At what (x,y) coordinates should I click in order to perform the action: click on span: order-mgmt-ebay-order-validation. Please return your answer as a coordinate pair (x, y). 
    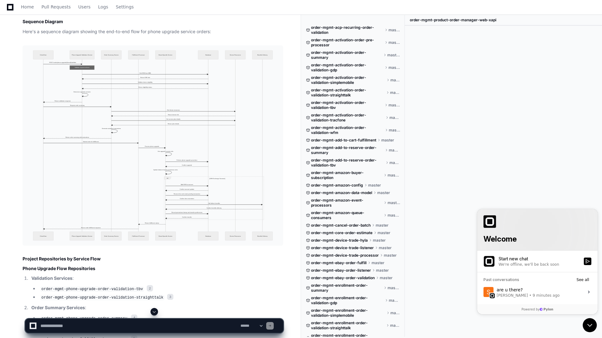
    Looking at the image, I should click on (343, 278).